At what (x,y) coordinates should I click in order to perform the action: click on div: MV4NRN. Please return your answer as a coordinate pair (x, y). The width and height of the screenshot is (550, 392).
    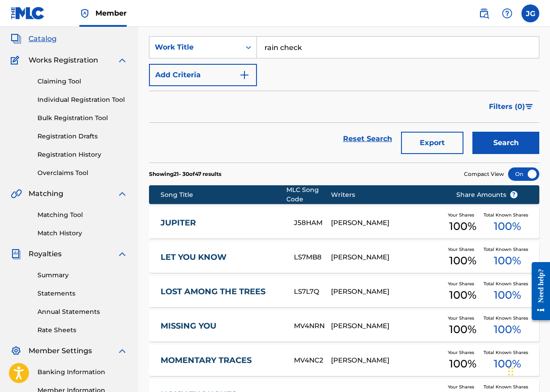
    Looking at the image, I should click on (312, 326).